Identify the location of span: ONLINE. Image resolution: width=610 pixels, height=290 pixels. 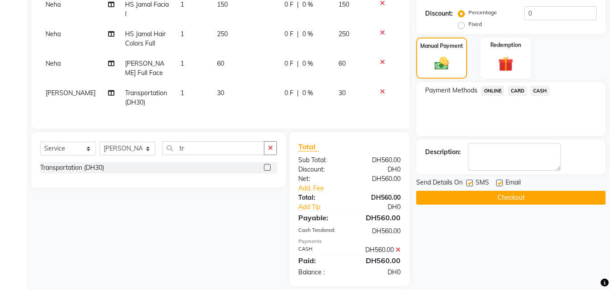
(493, 91).